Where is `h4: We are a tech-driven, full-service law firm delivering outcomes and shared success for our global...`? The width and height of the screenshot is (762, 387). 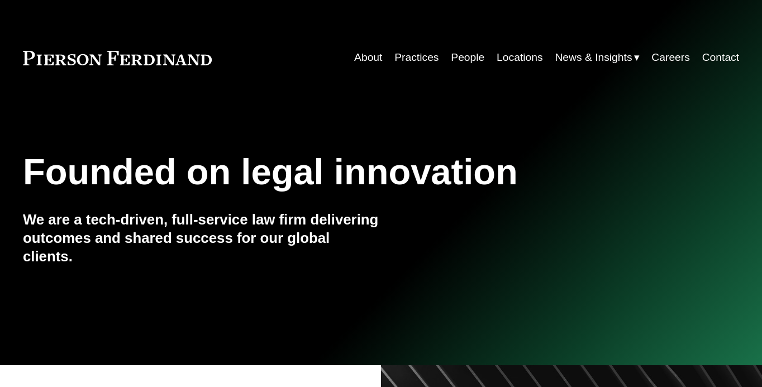 h4: We are a tech-driven, full-service law firm delivering outcomes and shared success for our global... is located at coordinates (202, 238).